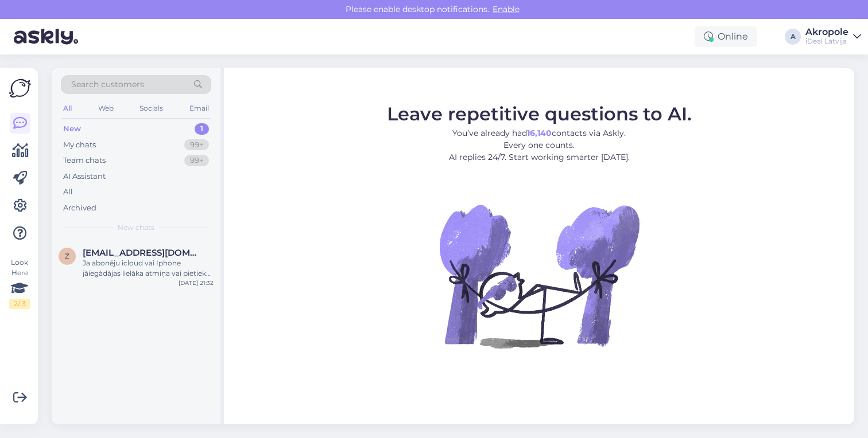  What do you see at coordinates (148, 269) in the screenshot?
I see `div: Ja abonēju icloud vai Iphone jàiegàdàjas lielàka atmiņa vai pietiek ar mazàko. Lai telefons darbo...` at bounding box center [148, 269].